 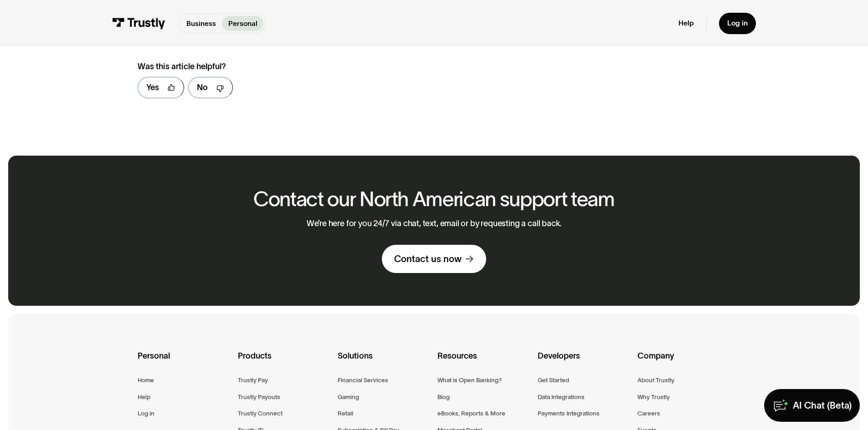 I want to click on div: Solutions, so click(x=383, y=362).